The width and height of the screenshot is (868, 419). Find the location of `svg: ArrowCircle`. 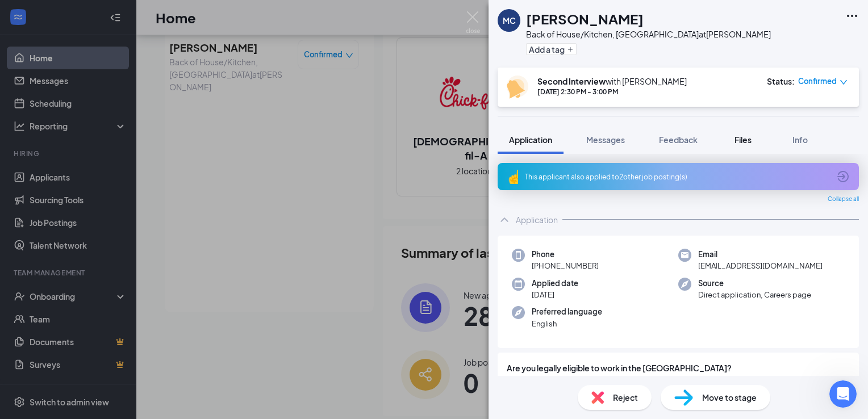

svg: ArrowCircle is located at coordinates (843, 177).